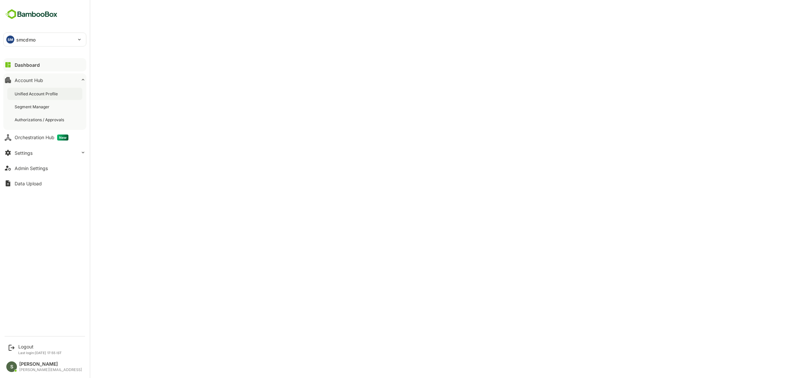 This screenshot has width=797, height=378. I want to click on button: Settings, so click(45, 153).